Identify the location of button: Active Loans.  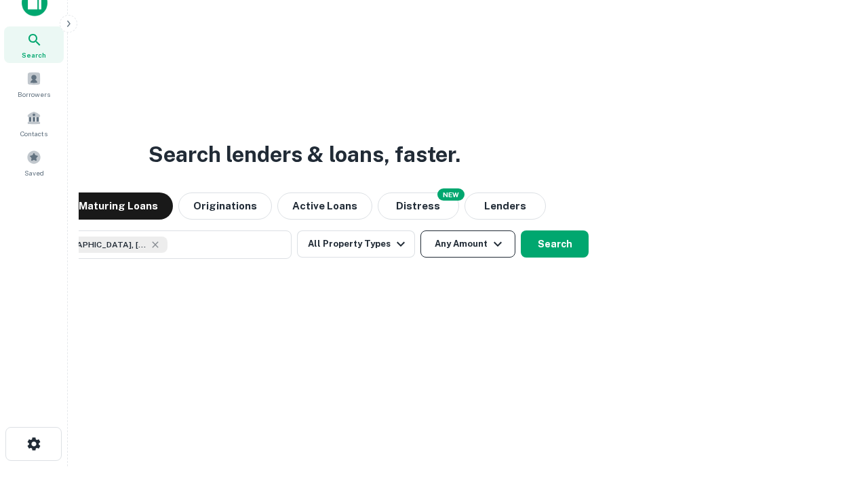
(325, 206).